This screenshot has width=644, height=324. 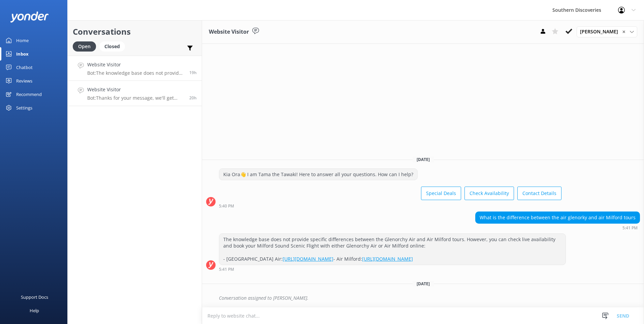 I want to click on div: The knowledge base does not provide specific differences between the Glenorchy Air and Air Milfor..., so click(x=392, y=249).